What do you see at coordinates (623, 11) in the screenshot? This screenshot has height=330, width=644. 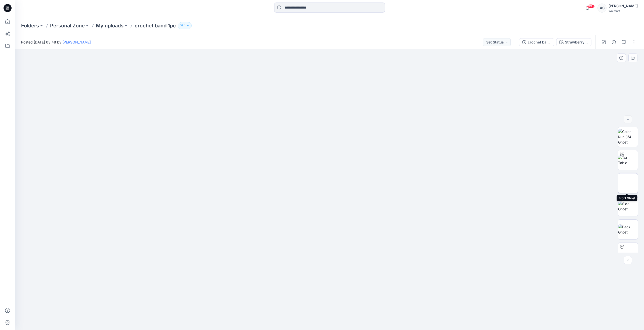 I see `div: Walmart` at bounding box center [623, 11].